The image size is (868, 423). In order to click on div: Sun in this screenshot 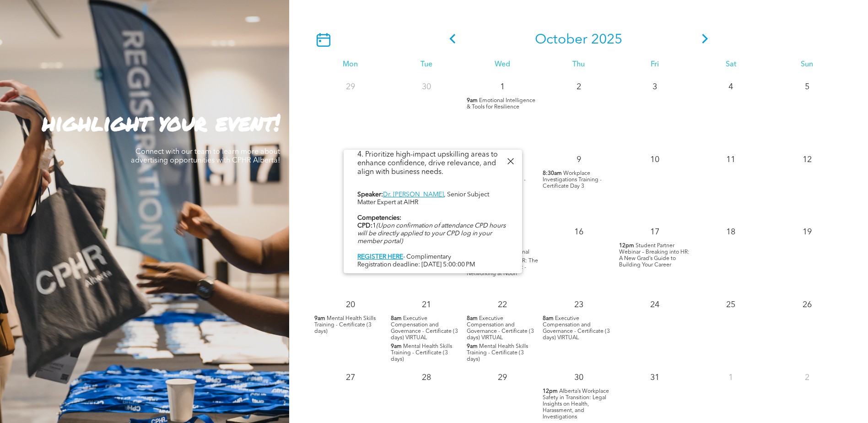, I will do `click(807, 65)`.